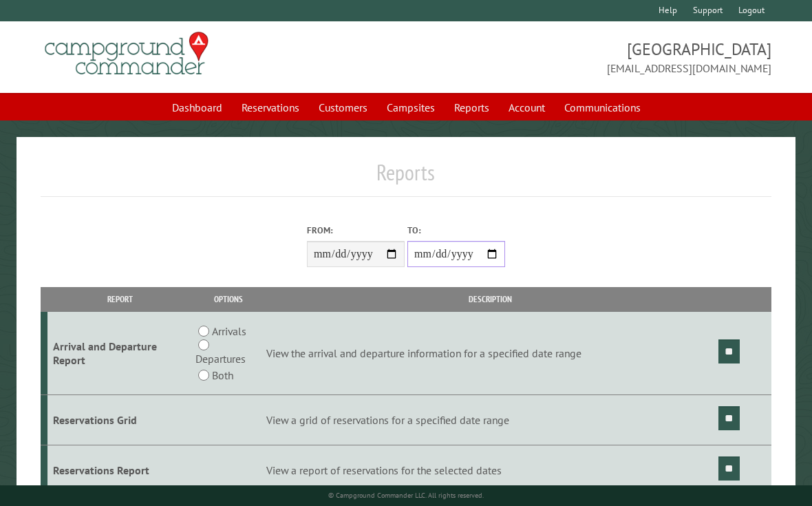 Image resolution: width=812 pixels, height=506 pixels. Describe the element at coordinates (491, 354) in the screenshot. I see `td: View the arrival and departure information for a specified date range` at that location.